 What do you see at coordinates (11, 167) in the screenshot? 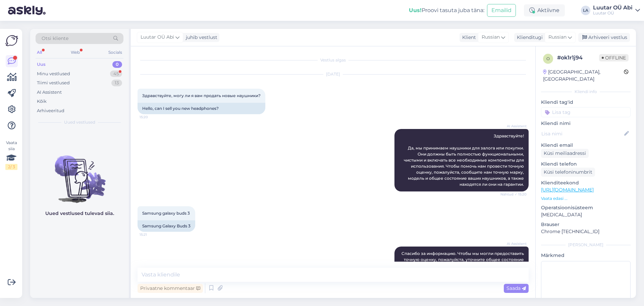
I see `div: 2 / 3` at bounding box center [11, 167].